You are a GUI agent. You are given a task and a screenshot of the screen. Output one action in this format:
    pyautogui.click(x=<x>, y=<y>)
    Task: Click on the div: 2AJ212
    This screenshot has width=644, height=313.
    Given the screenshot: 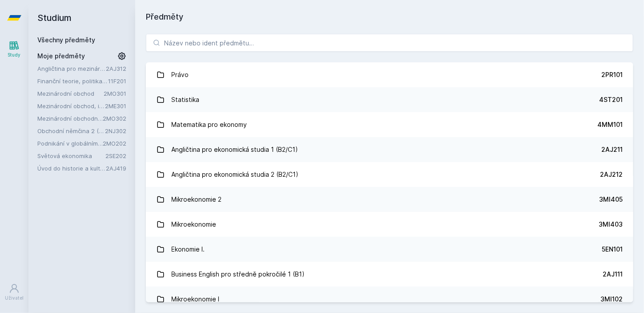 What is the action you would take?
    pyautogui.click(x=611, y=174)
    